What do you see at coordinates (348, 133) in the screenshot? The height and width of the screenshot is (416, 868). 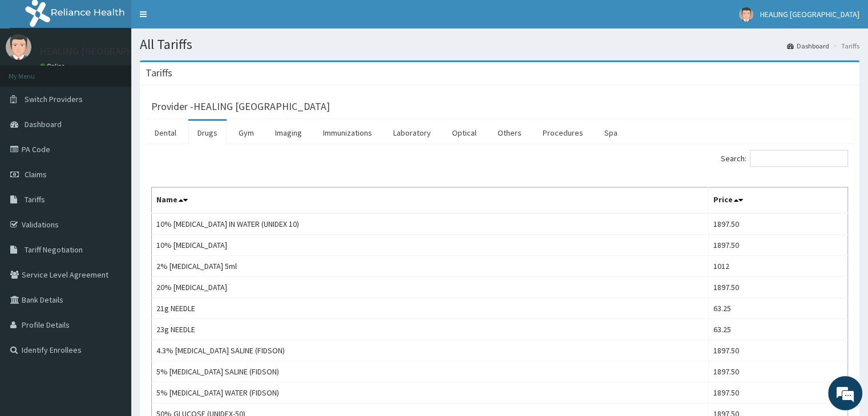 I see `a: Immunizations` at bounding box center [348, 133].